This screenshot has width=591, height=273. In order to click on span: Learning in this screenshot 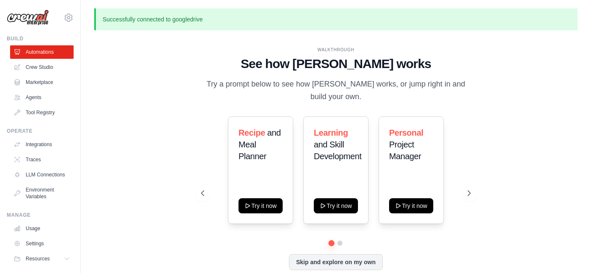, I will do `click(330, 133)`.